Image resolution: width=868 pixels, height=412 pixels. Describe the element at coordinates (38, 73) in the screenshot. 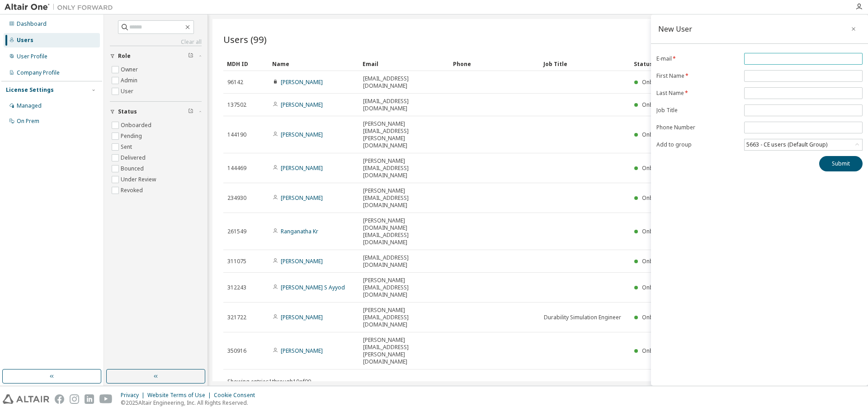

I see `div: Company Profile` at that location.